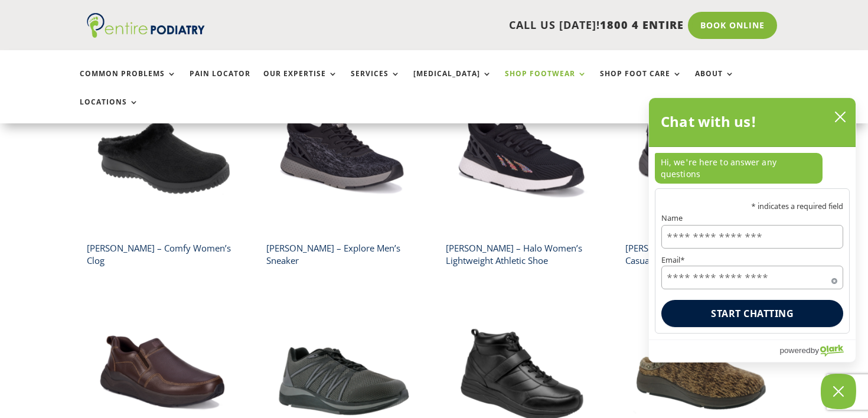 The height and width of the screenshot is (418, 868). Describe the element at coordinates (753, 206) in the screenshot. I see `p: * indicates a required field` at that location.